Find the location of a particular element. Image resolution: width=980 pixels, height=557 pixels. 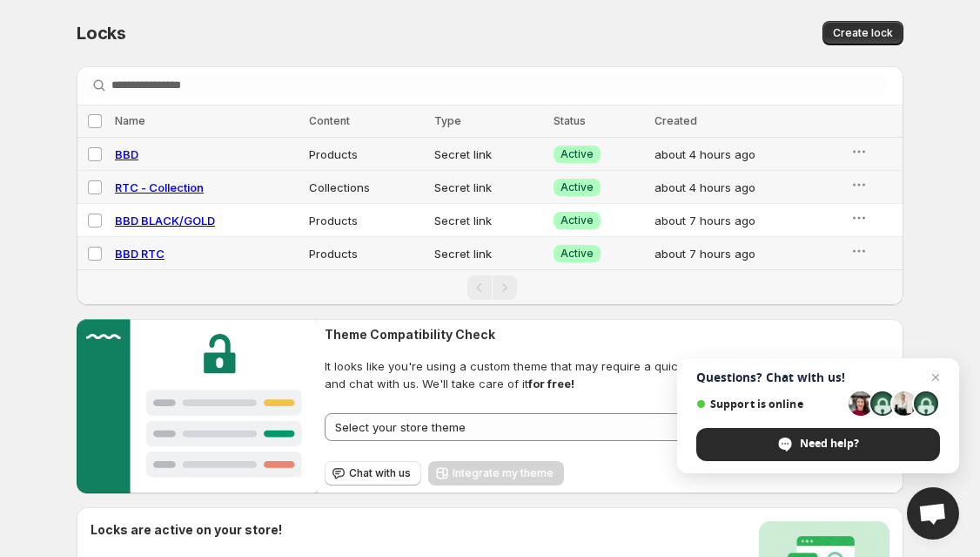

button: Chat with us is located at coordinates (373, 473).